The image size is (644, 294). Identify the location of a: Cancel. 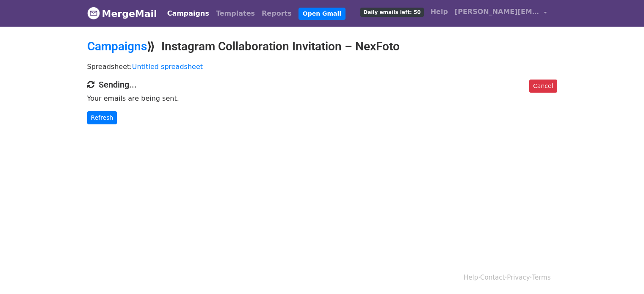
(543, 86).